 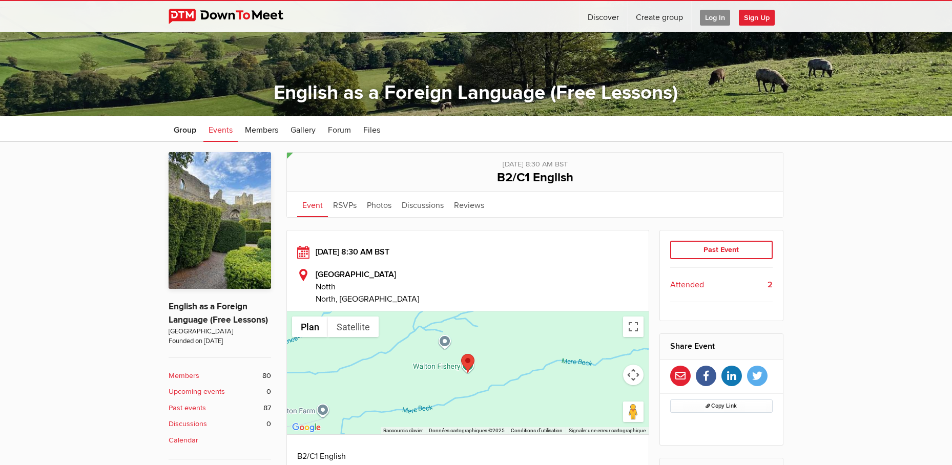 I want to click on span: 80, so click(x=267, y=376).